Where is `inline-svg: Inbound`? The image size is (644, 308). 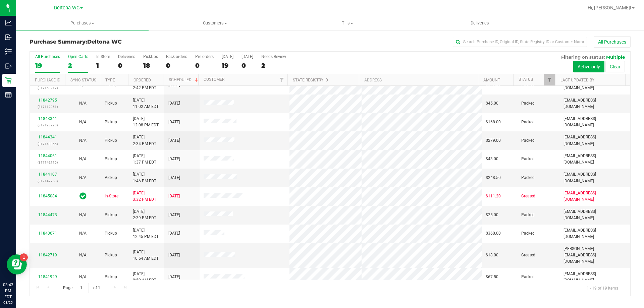 inline-svg: Inbound is located at coordinates (8, 37).